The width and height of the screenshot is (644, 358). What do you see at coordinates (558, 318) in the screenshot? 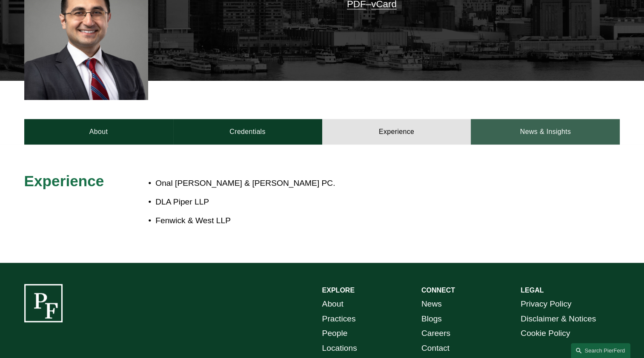
I see `a: Disclaimer & Notices` at bounding box center [558, 318].